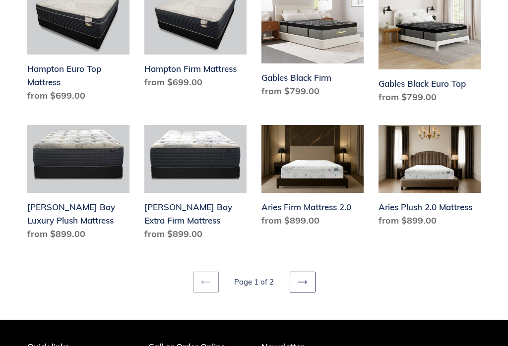  Describe the element at coordinates (78, 184) in the screenshot. I see `a: Chadwick Bay Luxury Plush Mattress` at that location.